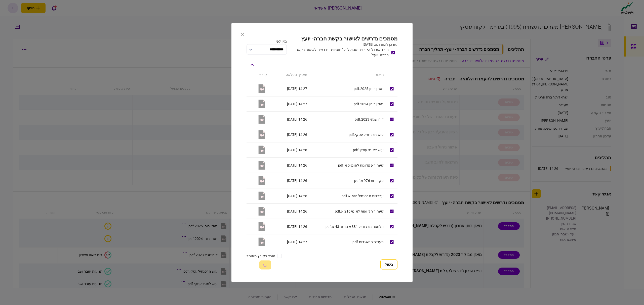 Image resolution: width=644 pixels, height=305 pixels. I want to click on td: דוח שנתי 2023.pdf, so click(348, 119).